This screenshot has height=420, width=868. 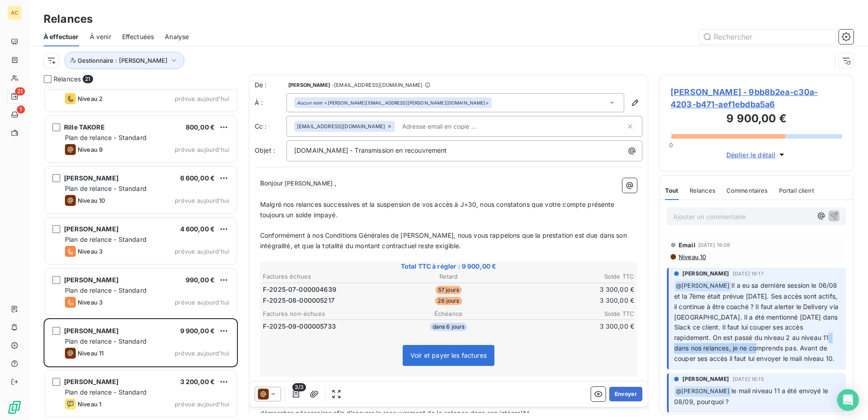 I want to click on span: F-2025-07-000004639, so click(x=299, y=289).